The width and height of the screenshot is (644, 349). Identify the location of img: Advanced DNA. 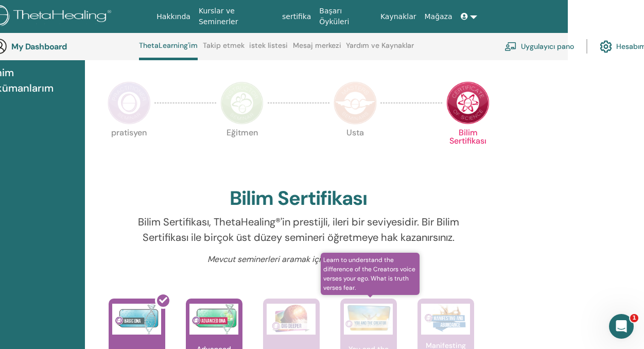
(213, 319).